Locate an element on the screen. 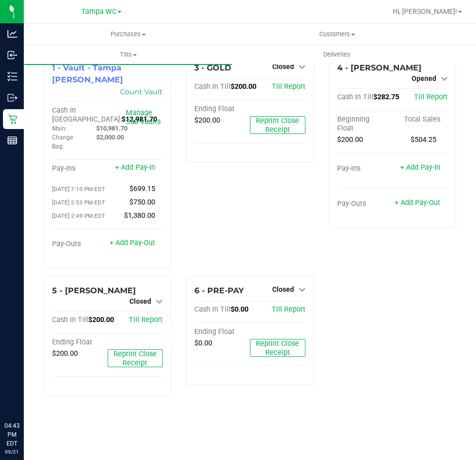  inline-svg: Inventory is located at coordinates (12, 77).